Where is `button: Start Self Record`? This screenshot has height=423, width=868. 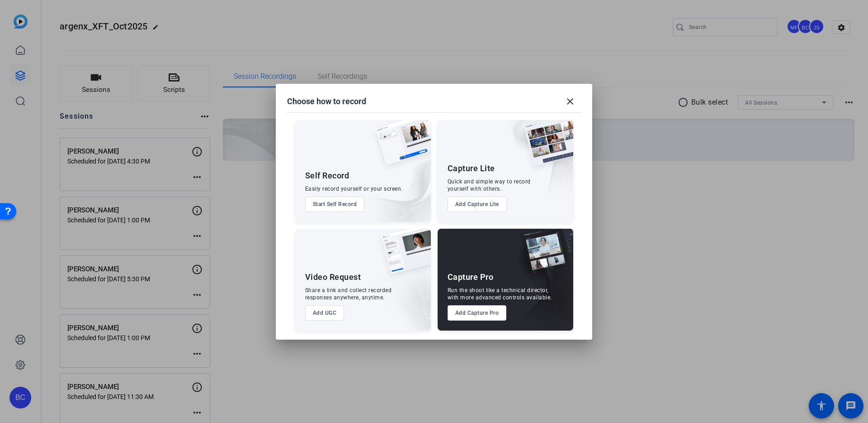
button: Start Self Record is located at coordinates (335, 204).